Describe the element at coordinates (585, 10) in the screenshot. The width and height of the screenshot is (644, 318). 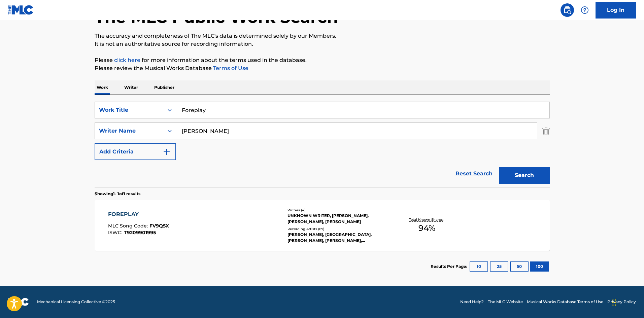
I see `img: help` at that location.